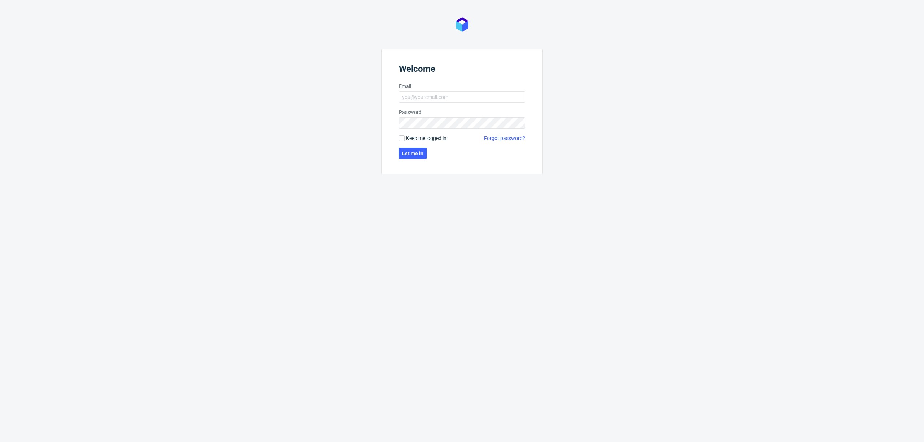  I want to click on button: Let me in, so click(413, 153).